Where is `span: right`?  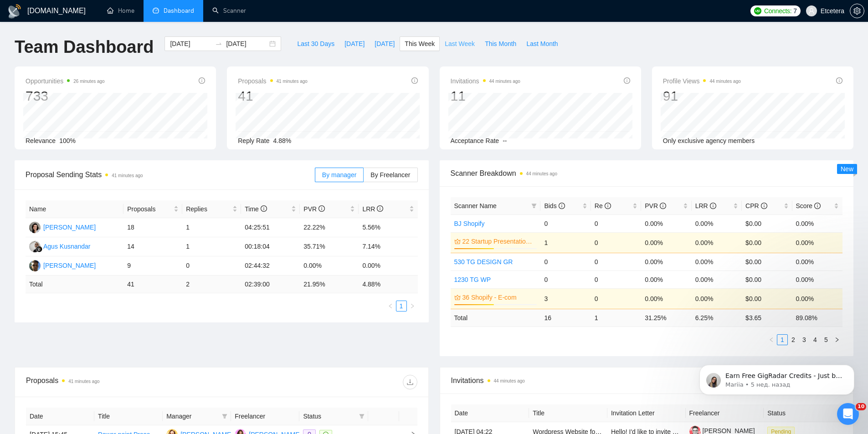 span: right is located at coordinates (837, 340).